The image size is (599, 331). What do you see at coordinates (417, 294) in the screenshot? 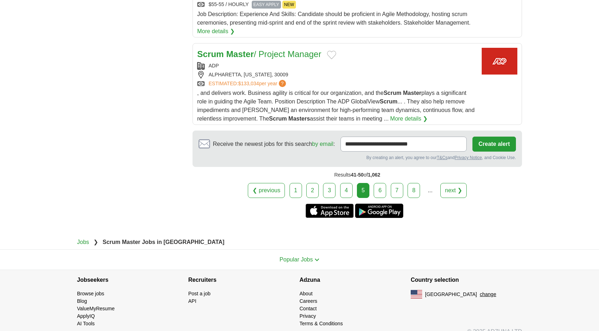
I see `img: US flag` at bounding box center [417, 294].